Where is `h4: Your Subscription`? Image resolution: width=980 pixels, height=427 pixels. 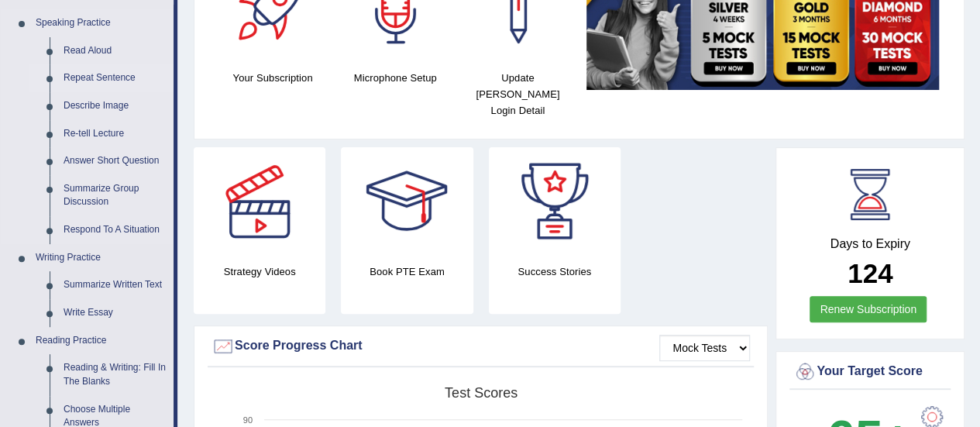
h4: Your Subscription is located at coordinates (273, 78).